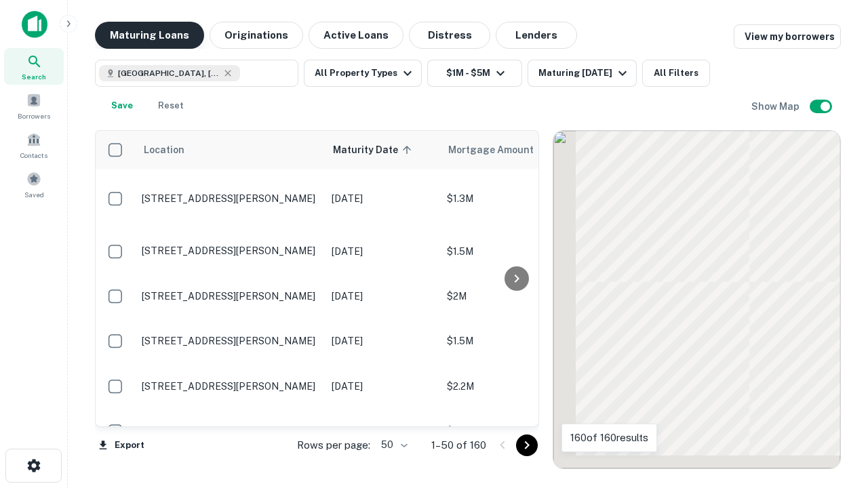  I want to click on button: Save your search to get updates of matches that match your search criteria., so click(122, 106).